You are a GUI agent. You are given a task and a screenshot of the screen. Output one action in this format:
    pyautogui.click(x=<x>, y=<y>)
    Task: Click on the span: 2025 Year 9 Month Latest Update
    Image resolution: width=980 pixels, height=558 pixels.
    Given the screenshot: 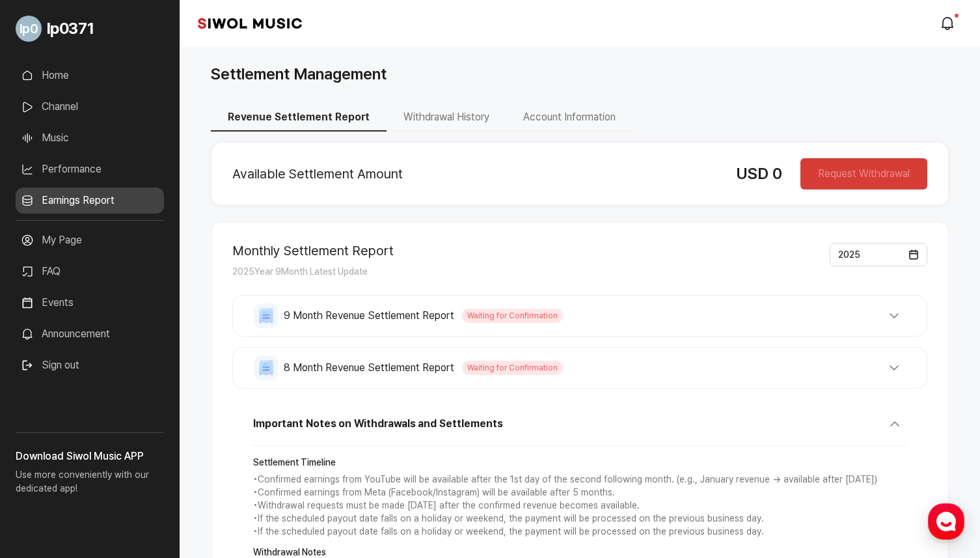 What is the action you would take?
    pyautogui.click(x=300, y=272)
    